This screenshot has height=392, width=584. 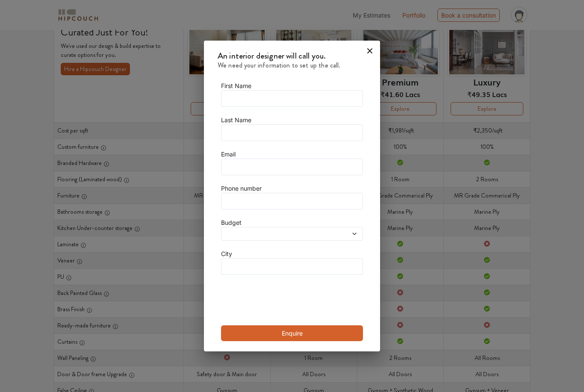 I want to click on h6: We need your information to set up the call., so click(x=299, y=65).